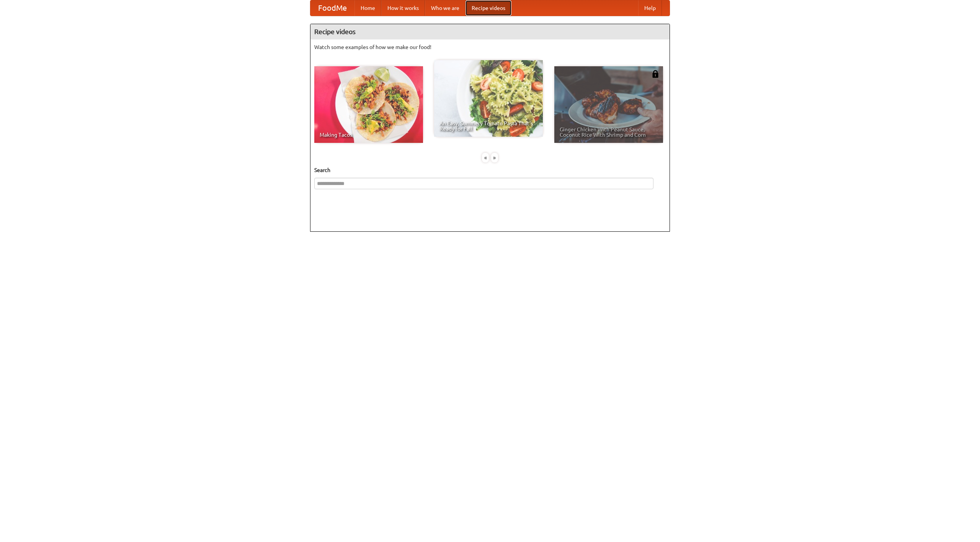 The height and width of the screenshot is (542, 980). Describe the element at coordinates (489, 99) in the screenshot. I see `a: An Easy, Summery Tomato Pasta That's Ready for Fall` at that location.